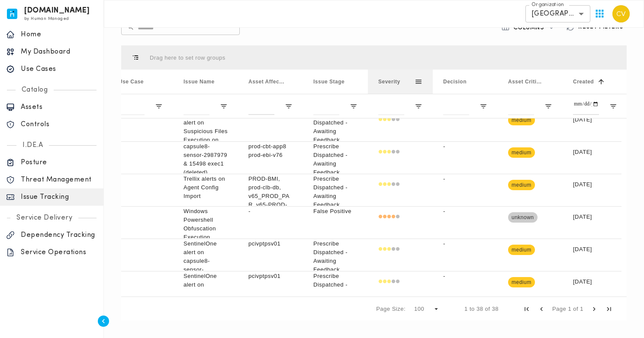 This screenshot has width=644, height=338. What do you see at coordinates (559, 309) in the screenshot?
I see `span: Page` at bounding box center [559, 309].